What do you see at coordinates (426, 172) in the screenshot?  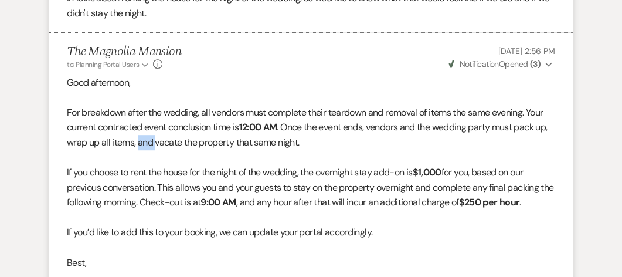 I see `strong: $1,000` at bounding box center [426, 172].